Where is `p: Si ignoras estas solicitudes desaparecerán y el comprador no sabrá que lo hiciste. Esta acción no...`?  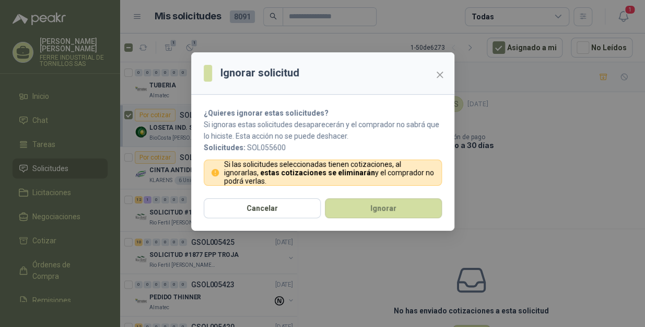 p: Si ignoras estas solicitudes desaparecerán y el comprador no sabrá que lo hiciste. Esta acción no... is located at coordinates (323, 130).